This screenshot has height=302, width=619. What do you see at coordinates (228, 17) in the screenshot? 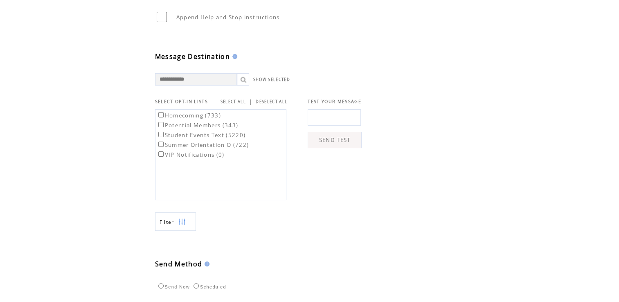
I see `span: Append Help and Stop instructions` at bounding box center [228, 17].